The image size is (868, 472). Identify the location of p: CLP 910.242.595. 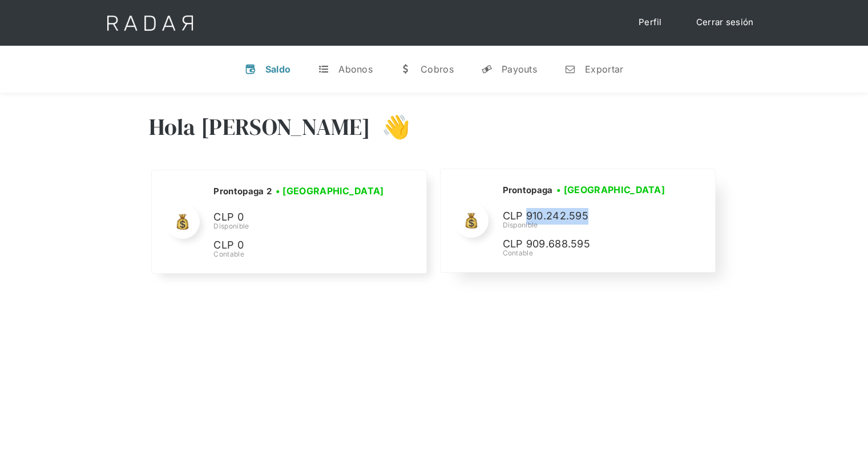
(588, 216).